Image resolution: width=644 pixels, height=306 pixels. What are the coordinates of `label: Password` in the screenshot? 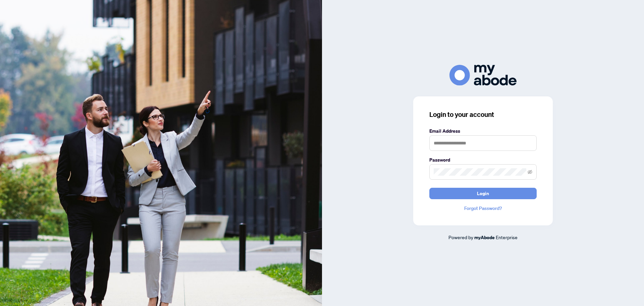 It's located at (483, 160).